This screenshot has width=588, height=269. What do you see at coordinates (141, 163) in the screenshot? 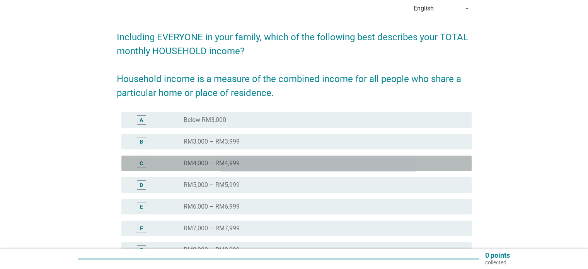
I see `div: C` at bounding box center [141, 163].